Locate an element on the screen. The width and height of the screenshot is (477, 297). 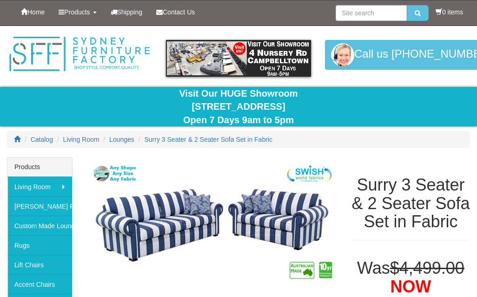
del: $4,499.00 is located at coordinates (428, 268).